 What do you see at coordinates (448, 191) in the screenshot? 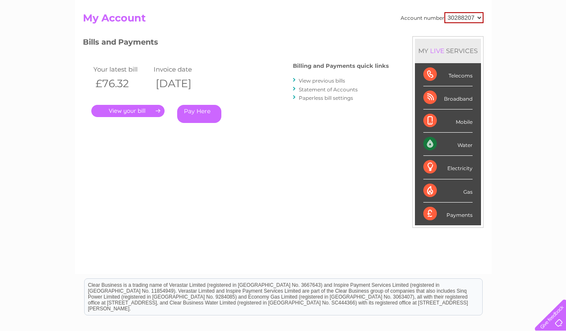
I see `div: Gas` at bounding box center [448, 191].